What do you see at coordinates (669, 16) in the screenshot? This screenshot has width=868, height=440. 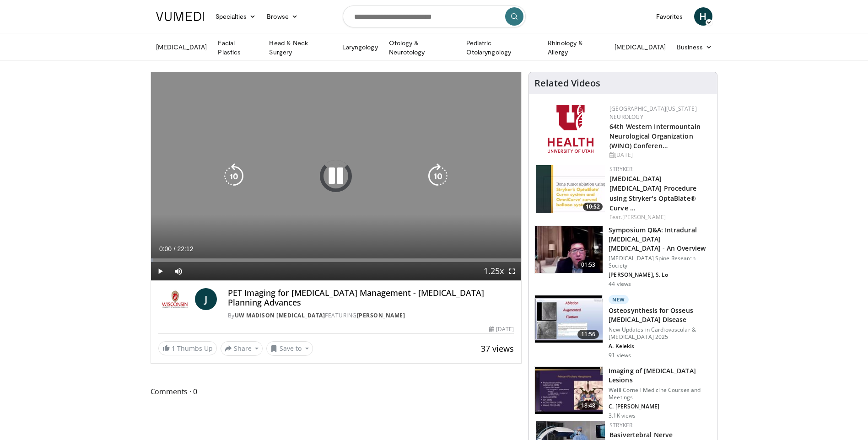 I see `a: Favorites` at bounding box center [669, 16].